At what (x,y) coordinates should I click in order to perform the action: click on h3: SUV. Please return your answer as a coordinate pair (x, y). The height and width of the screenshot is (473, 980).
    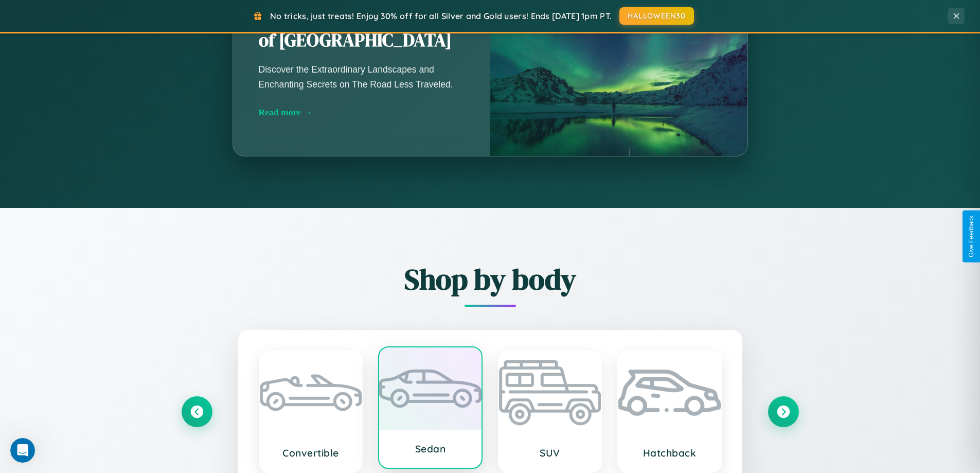
    Looking at the image, I should click on (550, 453).